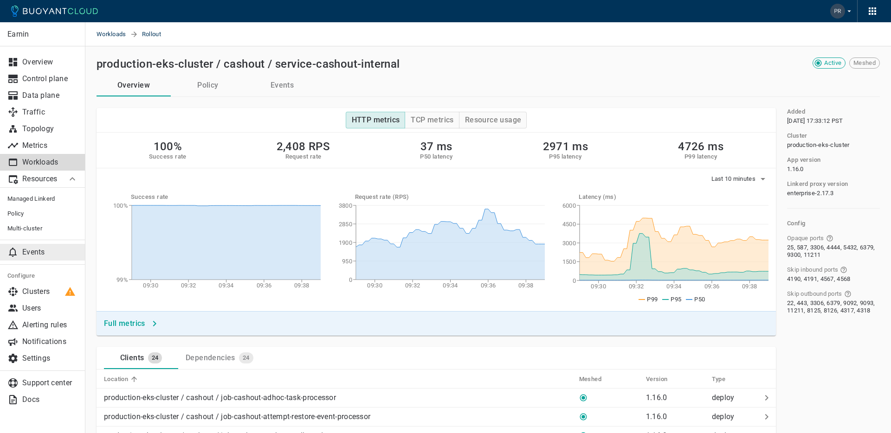  What do you see at coordinates (43, 229) in the screenshot?
I see `span: Multi-cluster` at bounding box center [43, 229].